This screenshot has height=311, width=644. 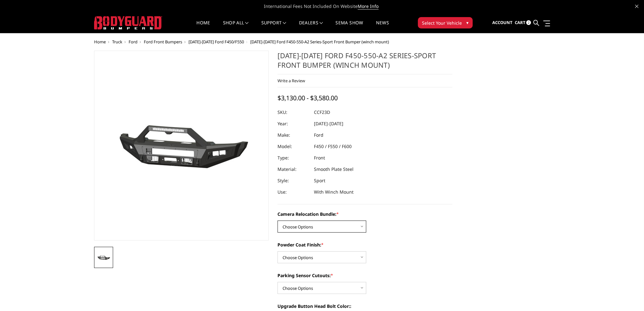 I want to click on label: Powder Coat Finish:, so click(x=365, y=245).